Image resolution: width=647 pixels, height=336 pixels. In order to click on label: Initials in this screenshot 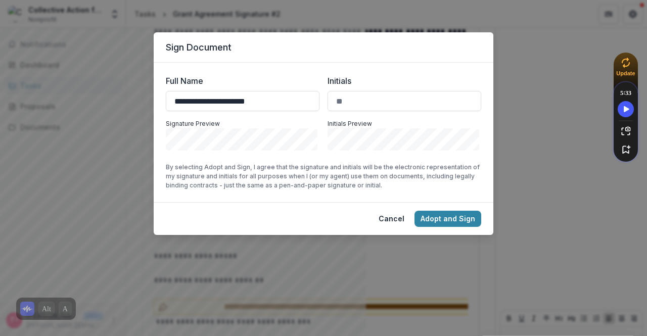, I will do `click(402, 81)`.